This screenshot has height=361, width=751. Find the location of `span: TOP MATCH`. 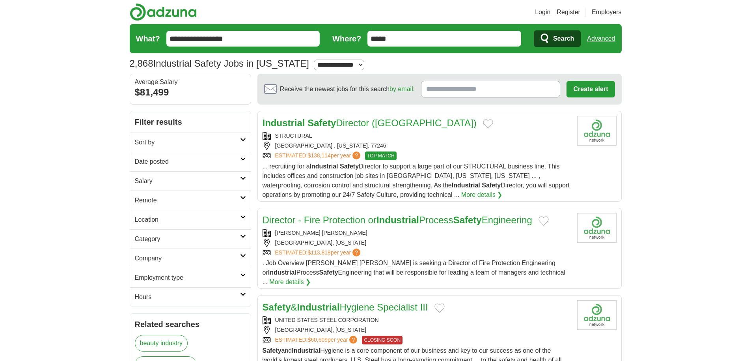

span: TOP MATCH is located at coordinates (381, 156).